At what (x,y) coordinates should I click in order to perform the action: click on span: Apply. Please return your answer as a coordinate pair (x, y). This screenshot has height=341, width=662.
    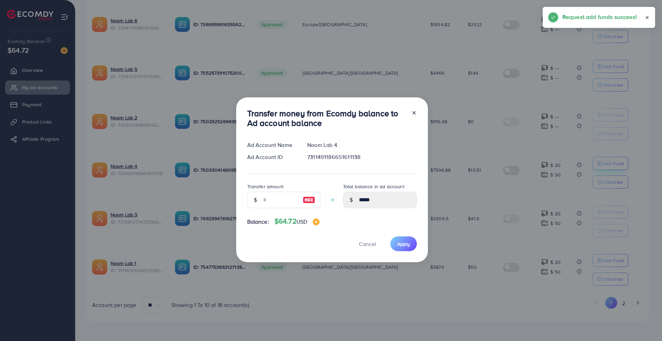
    Looking at the image, I should click on (403, 244).